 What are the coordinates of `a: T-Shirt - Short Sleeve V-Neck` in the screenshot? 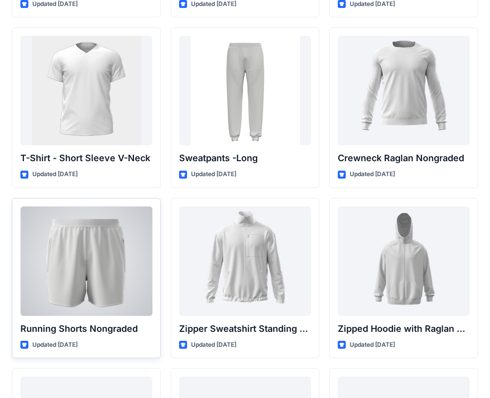 It's located at (86, 91).